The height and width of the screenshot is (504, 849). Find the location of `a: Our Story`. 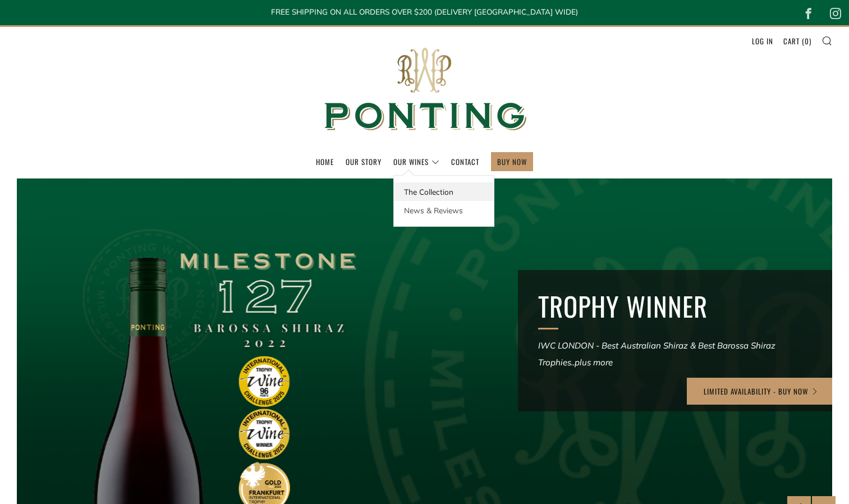

a: Our Story is located at coordinates (364, 162).